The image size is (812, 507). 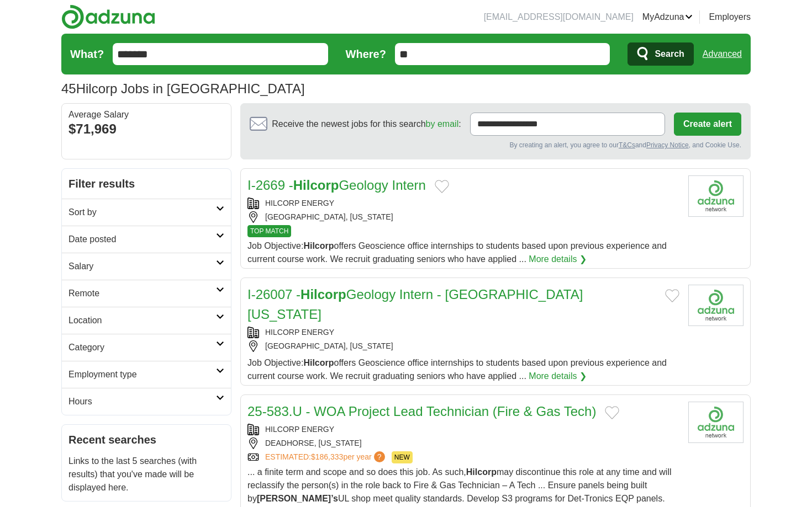 What do you see at coordinates (146, 375) in the screenshot?
I see `a: Employment type` at bounding box center [146, 375].